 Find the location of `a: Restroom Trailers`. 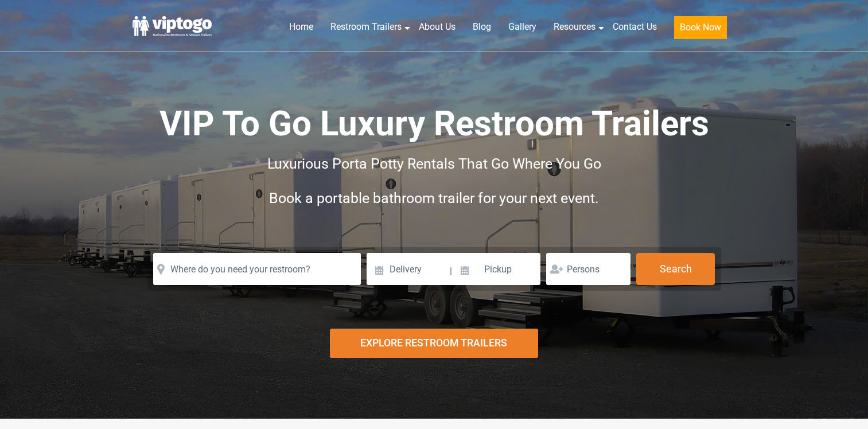

a: Restroom Trailers is located at coordinates (366, 27).